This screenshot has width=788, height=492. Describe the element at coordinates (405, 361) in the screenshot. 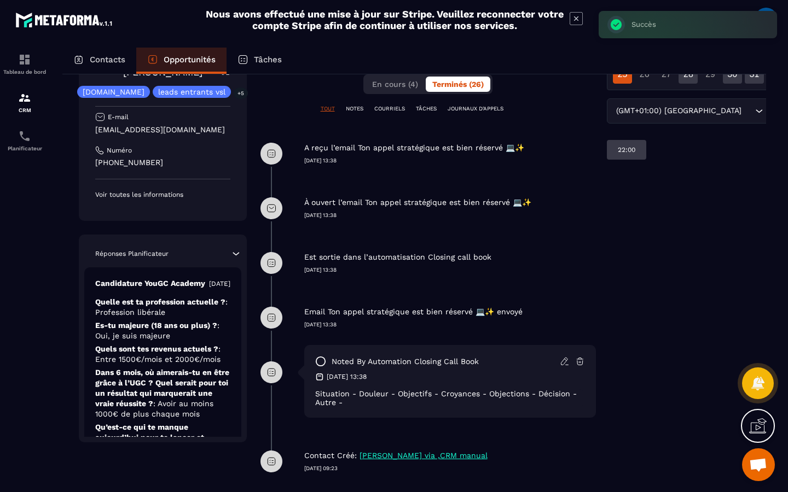

I see `p: Noted by automation Closing call book` at that location.